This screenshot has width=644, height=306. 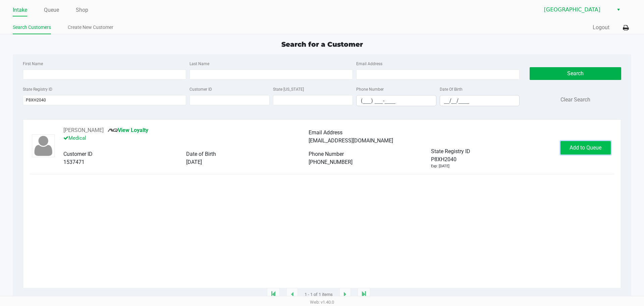 I want to click on span: State Registry ID, so click(x=451, y=151).